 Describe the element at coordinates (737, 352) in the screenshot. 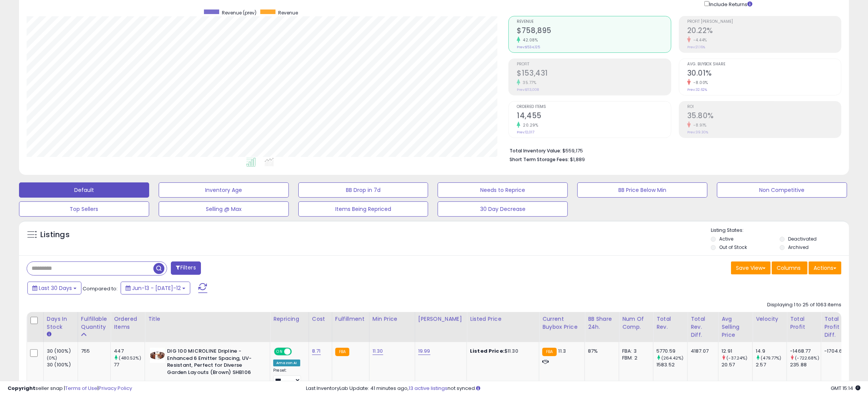

I see `div: 12.91` at that location.